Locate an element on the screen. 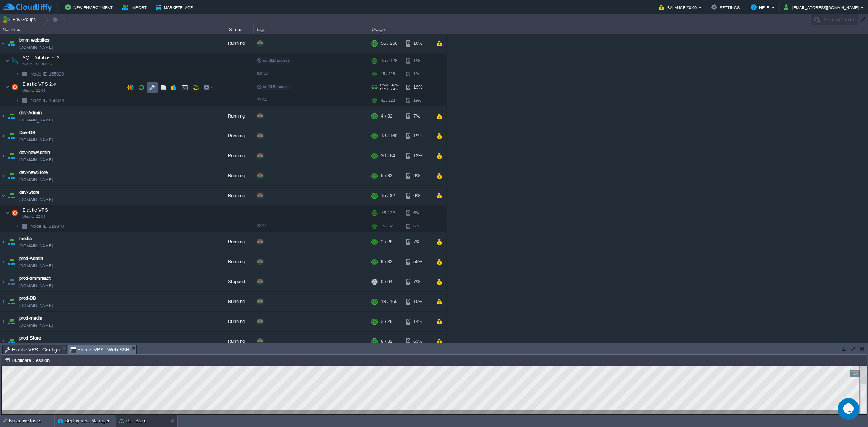 The image size is (868, 427). button: Duplicate Session is located at coordinates (28, 360).